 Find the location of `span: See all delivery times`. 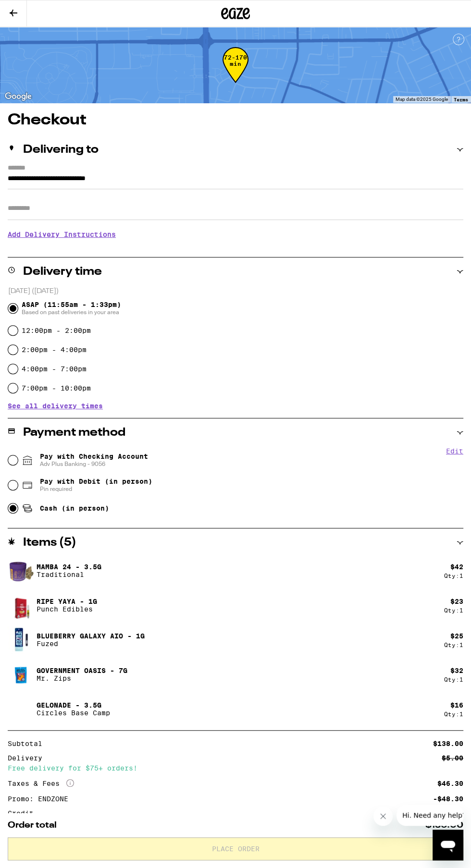

span: See all delivery times is located at coordinates (55, 406).